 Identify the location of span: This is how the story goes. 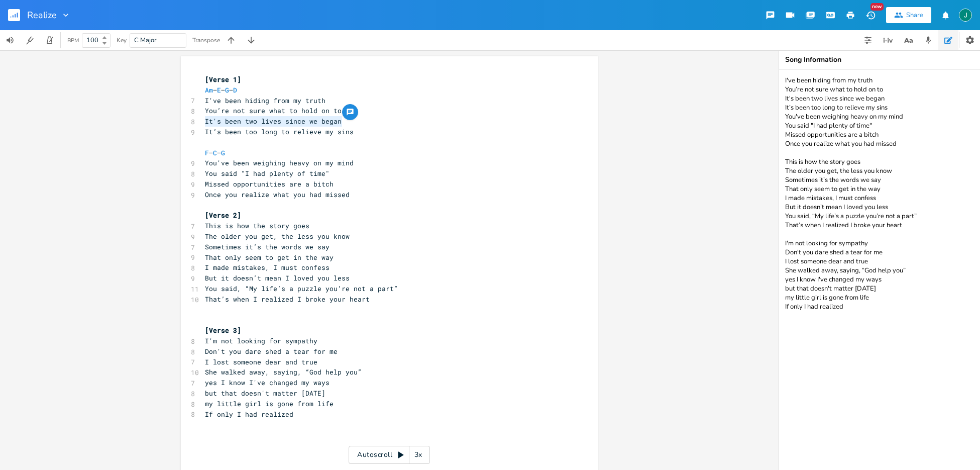
(258, 226).